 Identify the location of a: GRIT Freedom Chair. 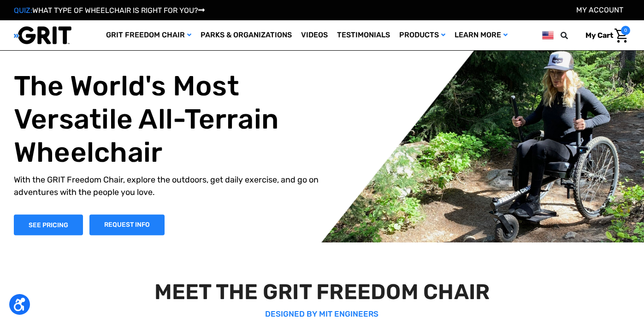
(148, 35).